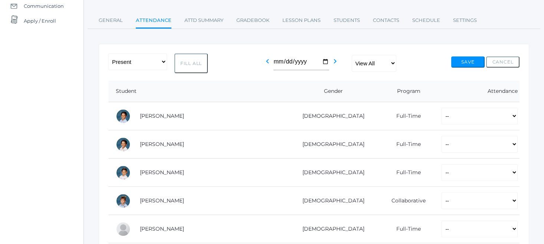 The width and height of the screenshot is (544, 244). What do you see at coordinates (468, 62) in the screenshot?
I see `button: Save` at bounding box center [468, 62].